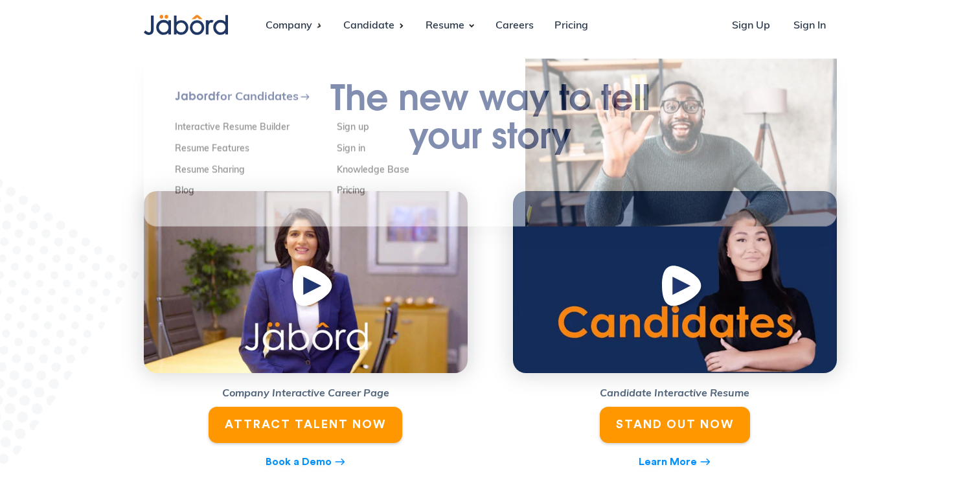 This screenshot has width=980, height=478. What do you see at coordinates (751, 26) in the screenshot?
I see `a: Sign Up` at bounding box center [751, 26].